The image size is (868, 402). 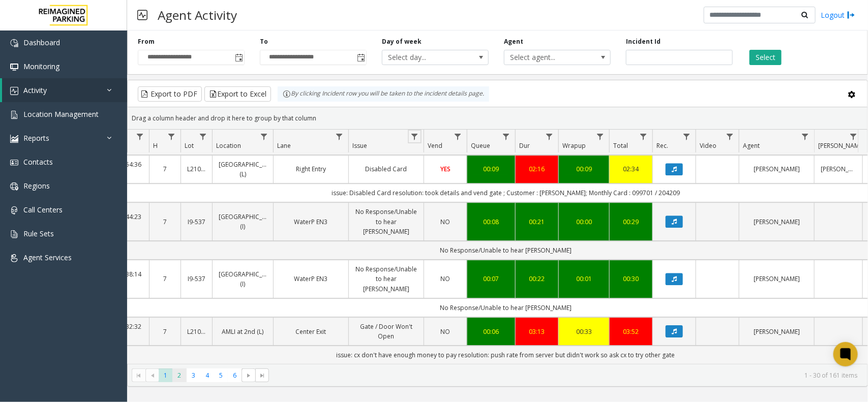 What do you see at coordinates (179, 375) in the screenshot?
I see `span: Page 2` at bounding box center [179, 375].